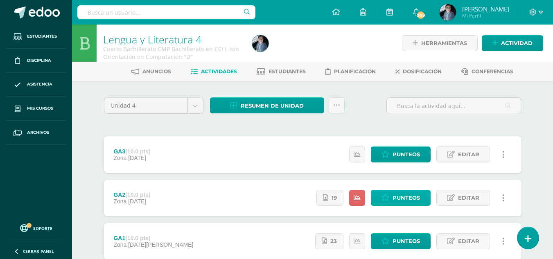 The width and height of the screenshot is (553, 259). I want to click on span: Herramientas, so click(444, 43).